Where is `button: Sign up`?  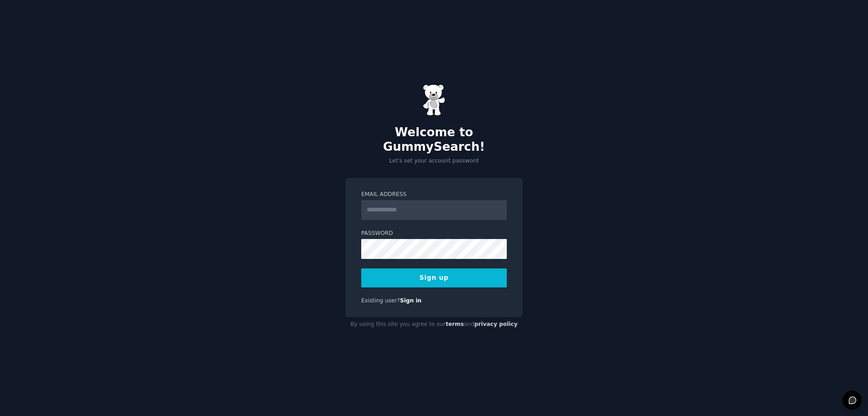
button: Sign up is located at coordinates (434, 278).